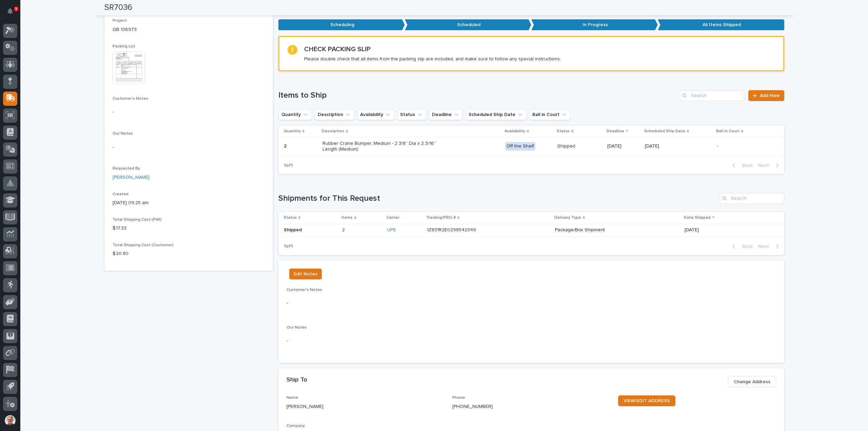  I want to click on button: Deadline, so click(446, 115).